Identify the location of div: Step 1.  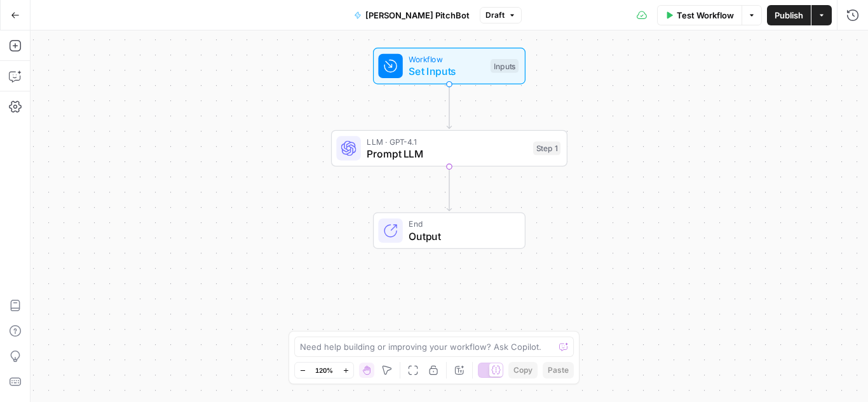
(547, 148).